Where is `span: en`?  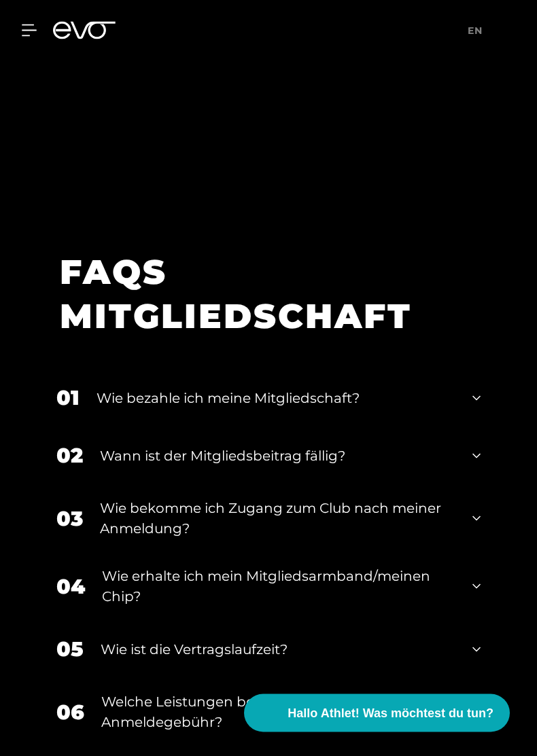
span: en is located at coordinates (475, 30).